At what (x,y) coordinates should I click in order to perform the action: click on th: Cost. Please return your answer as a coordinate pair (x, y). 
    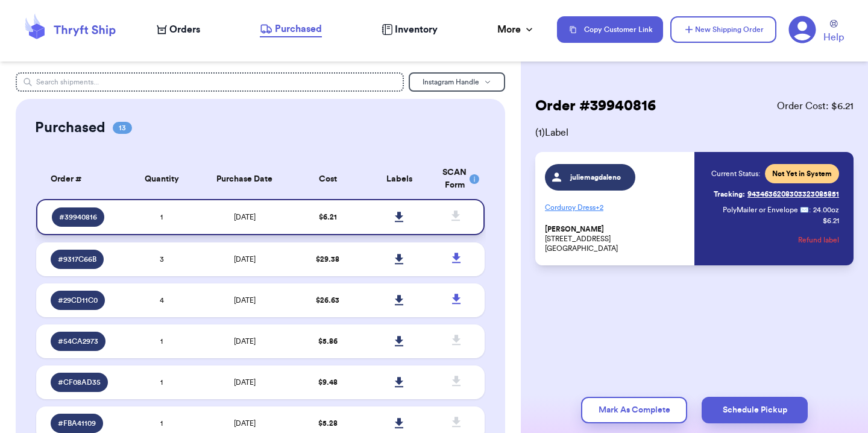
    Looking at the image, I should click on (327, 179).